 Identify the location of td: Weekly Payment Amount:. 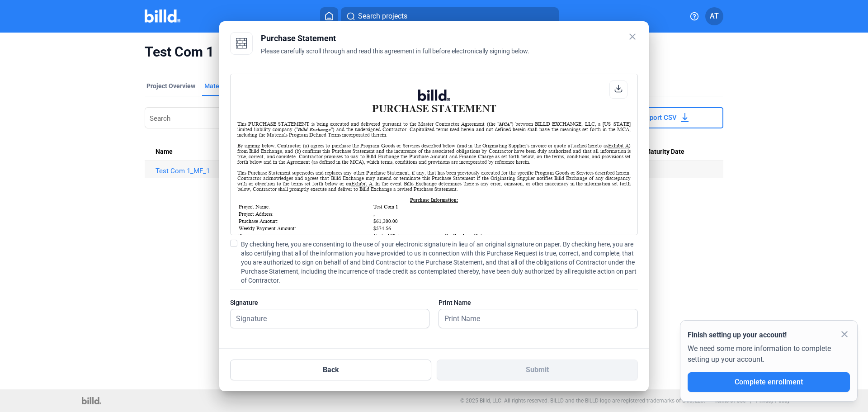
(305, 228).